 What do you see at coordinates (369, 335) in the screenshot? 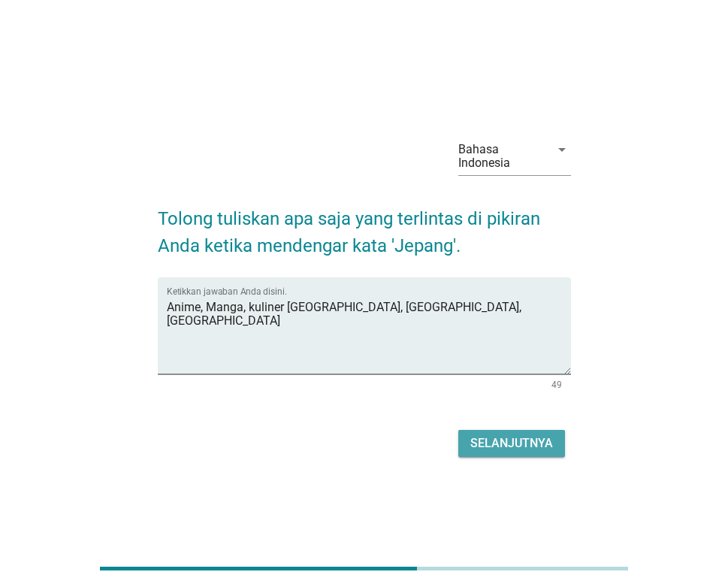
I see `textarea: Ketikkan jawaban Anda disini.` at bounding box center [369, 335].